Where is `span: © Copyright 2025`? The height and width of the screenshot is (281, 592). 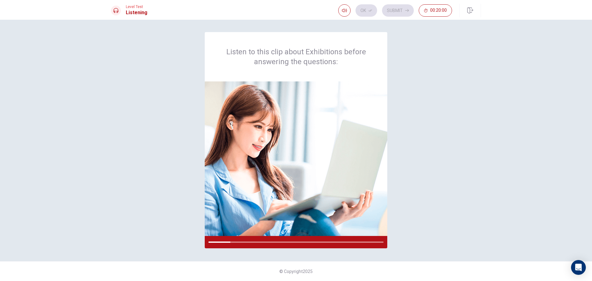
span: © Copyright 2025 is located at coordinates (296, 271).